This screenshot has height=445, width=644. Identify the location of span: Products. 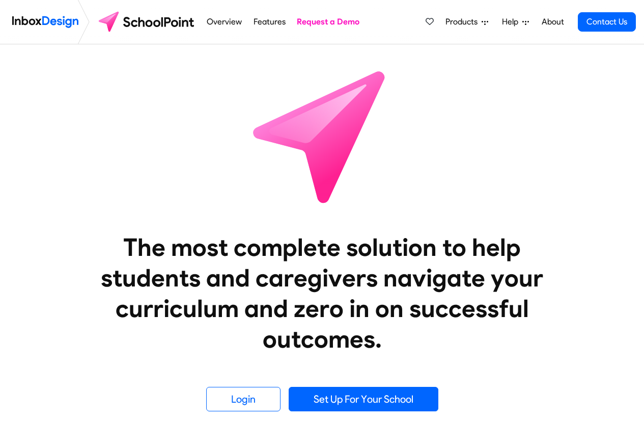
(463, 22).